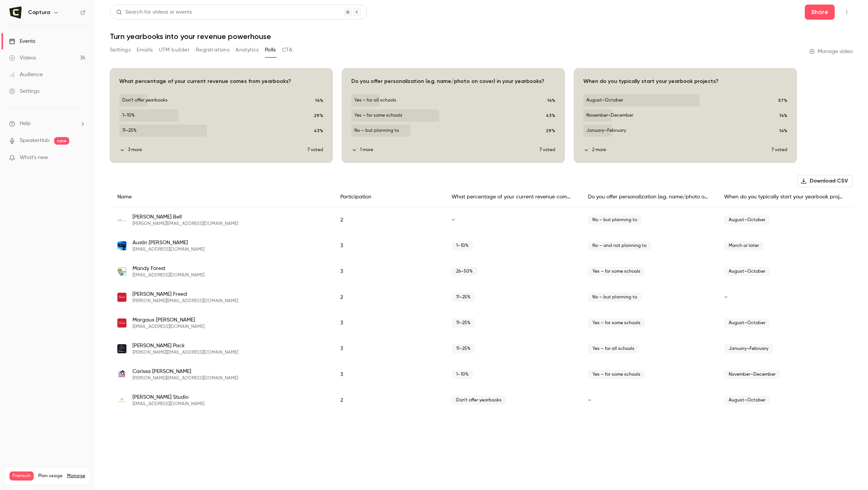 The image size is (868, 490). Describe the element at coordinates (512, 197) in the screenshot. I see `div: What percentage of your current revenue comes from yearbooks?` at that location.